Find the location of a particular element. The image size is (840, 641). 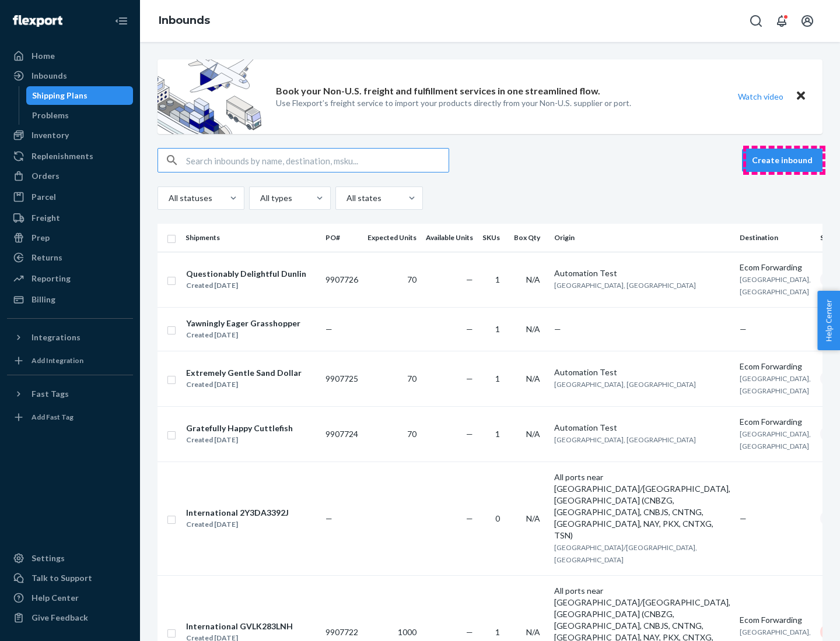

td: 9907725 is located at coordinates (342, 378).